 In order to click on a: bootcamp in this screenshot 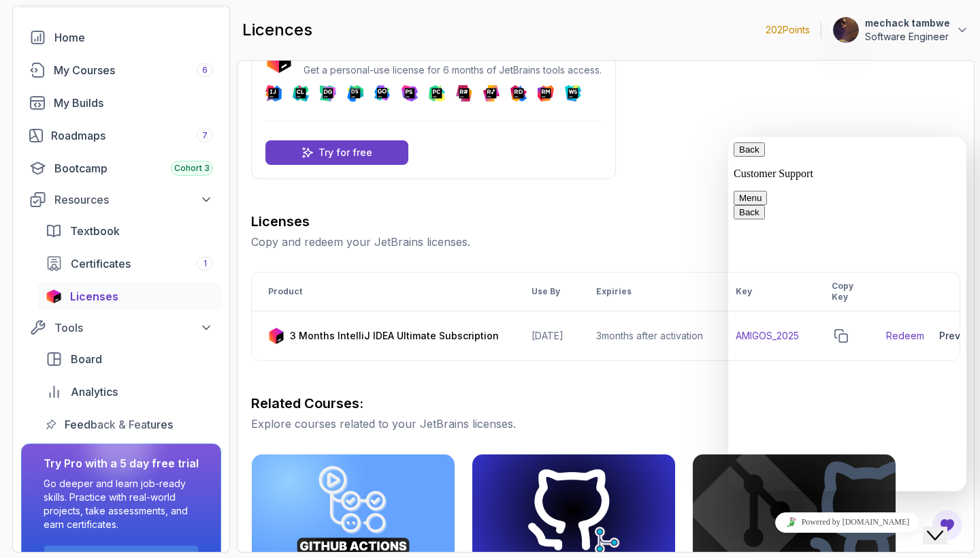, I will do `click(121, 168)`.